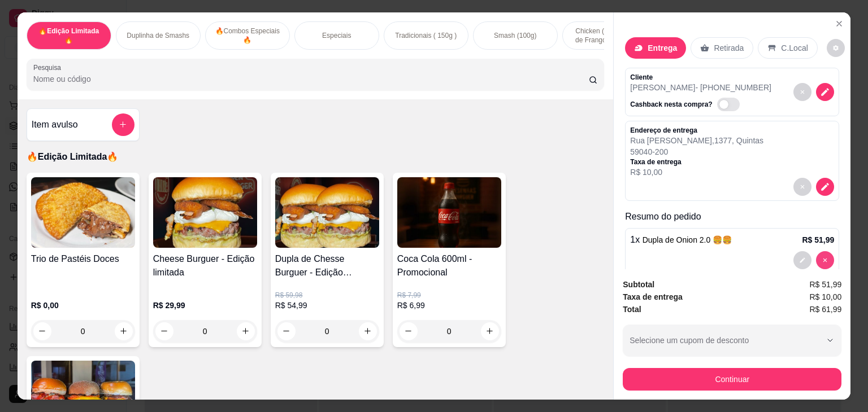 This screenshot has width=868, height=412. Describe the element at coordinates (336, 36) in the screenshot. I see `p: Especiais` at that location.